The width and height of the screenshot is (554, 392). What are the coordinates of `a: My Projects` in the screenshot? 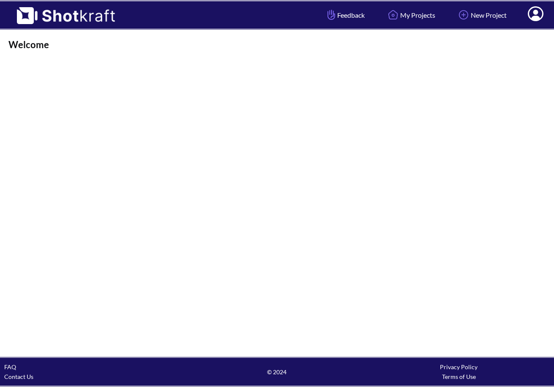 It's located at (410, 15).